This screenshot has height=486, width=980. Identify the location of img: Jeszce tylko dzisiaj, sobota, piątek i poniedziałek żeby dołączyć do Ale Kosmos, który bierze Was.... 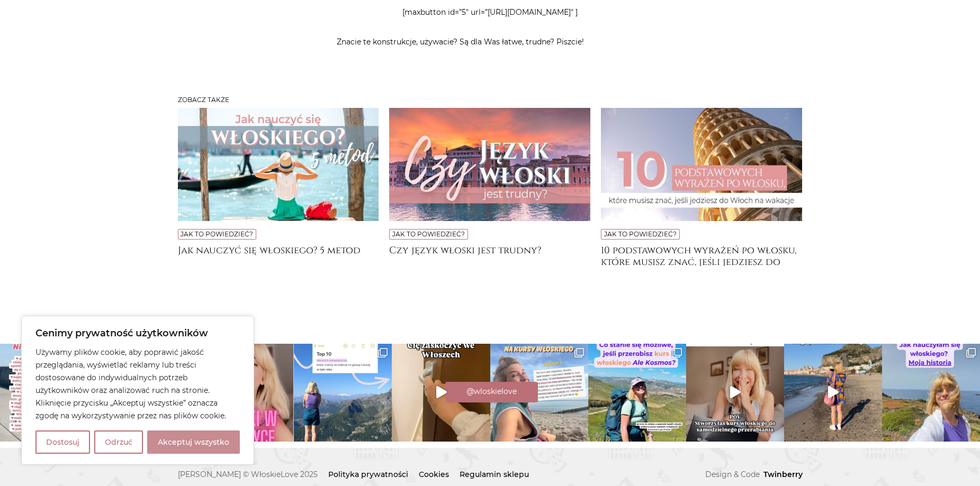
(539, 392).